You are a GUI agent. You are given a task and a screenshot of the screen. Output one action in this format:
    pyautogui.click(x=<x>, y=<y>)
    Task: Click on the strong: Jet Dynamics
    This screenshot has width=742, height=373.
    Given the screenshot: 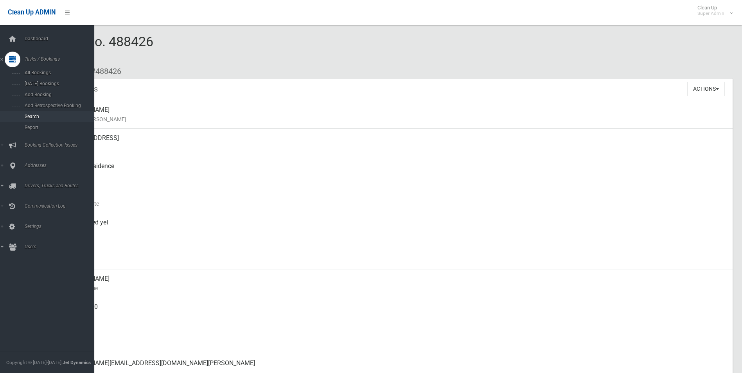 What is the action you would take?
    pyautogui.click(x=77, y=363)
    